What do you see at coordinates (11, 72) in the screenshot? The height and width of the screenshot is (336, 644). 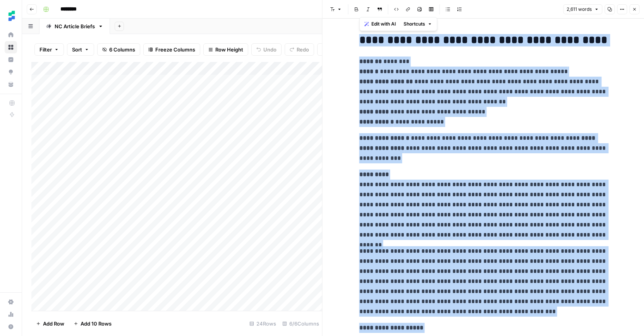 I see `a: Opportunities` at bounding box center [11, 72].